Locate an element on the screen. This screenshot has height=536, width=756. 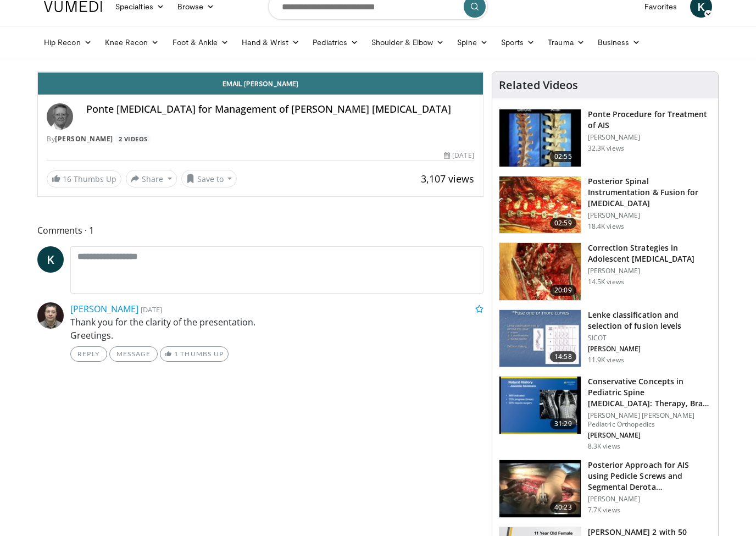
p: 11.9K views is located at coordinates (606, 360).